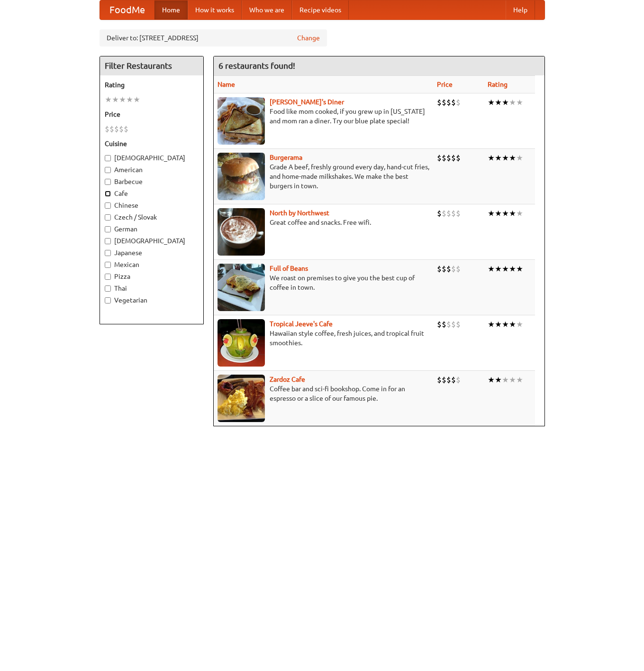  I want to click on input: Barbecue, so click(108, 182).